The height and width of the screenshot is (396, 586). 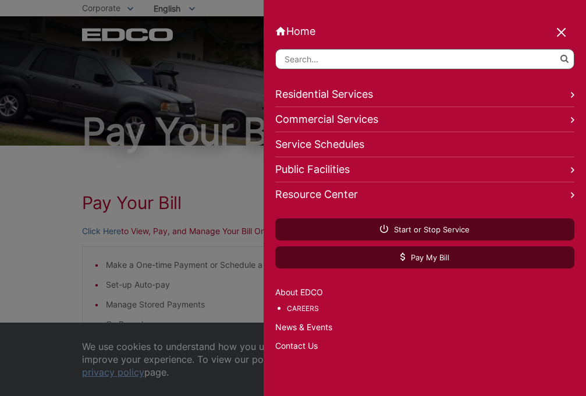 What do you see at coordinates (425, 31) in the screenshot?
I see `a: Home` at bounding box center [425, 31].